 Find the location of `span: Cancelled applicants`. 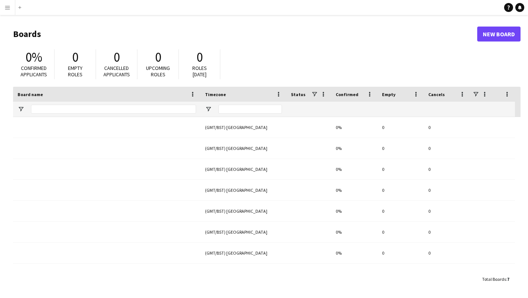

span: Cancelled applicants is located at coordinates (117, 71).